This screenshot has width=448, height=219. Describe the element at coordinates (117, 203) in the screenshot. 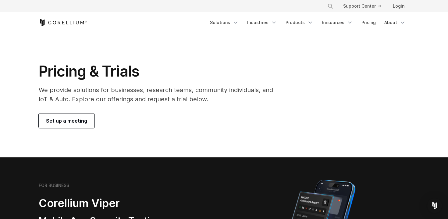

I see `h2: Corellium Viper` at that location.